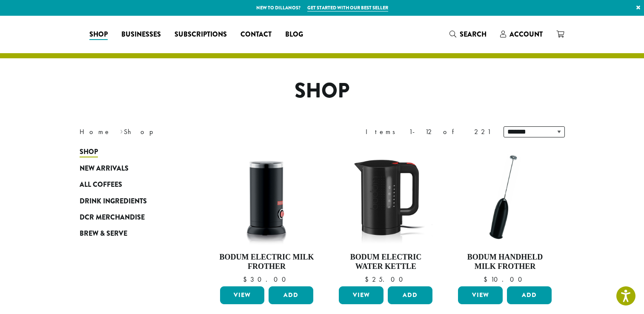 This screenshot has height=314, width=644. I want to click on span: New Arrivals, so click(103, 168).